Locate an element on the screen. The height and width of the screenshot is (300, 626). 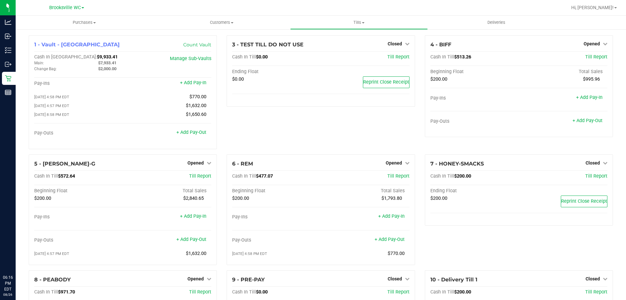
inline-svg: Analytics is located at coordinates (8, 22).